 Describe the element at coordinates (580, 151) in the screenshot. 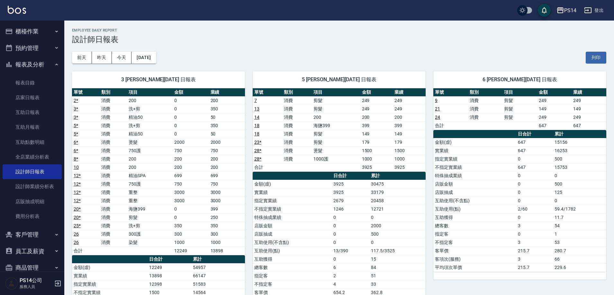

I see `td: 16253` at that location.